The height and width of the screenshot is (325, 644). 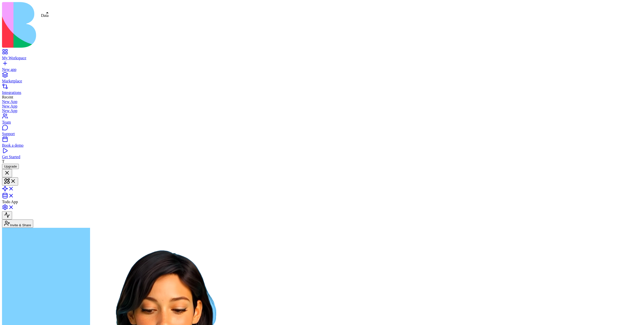 What do you see at coordinates (7, 97) in the screenshot?
I see `span: Recent` at bounding box center [7, 97].